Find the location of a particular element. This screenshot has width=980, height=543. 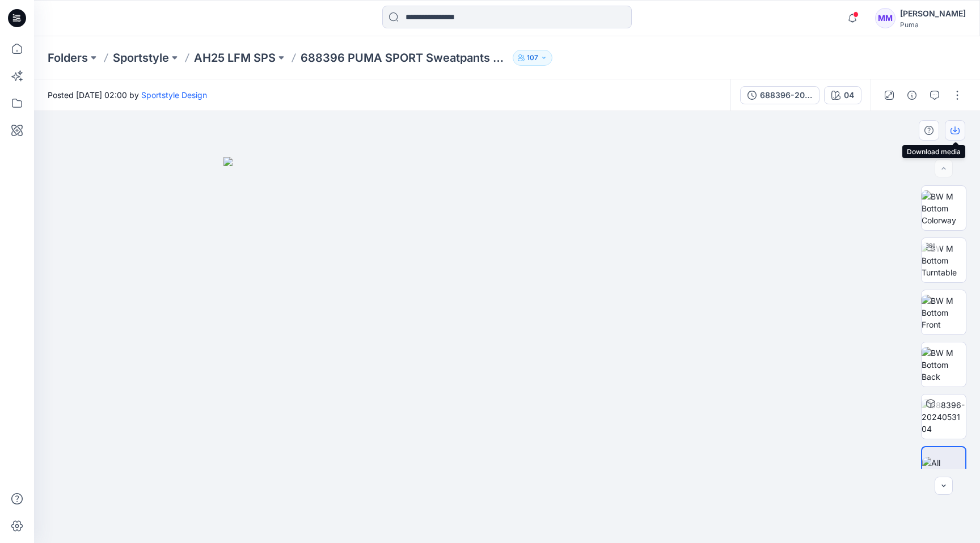

p: 688396 PUMA SPORT Sweatpants FL cl is located at coordinates (405, 58).